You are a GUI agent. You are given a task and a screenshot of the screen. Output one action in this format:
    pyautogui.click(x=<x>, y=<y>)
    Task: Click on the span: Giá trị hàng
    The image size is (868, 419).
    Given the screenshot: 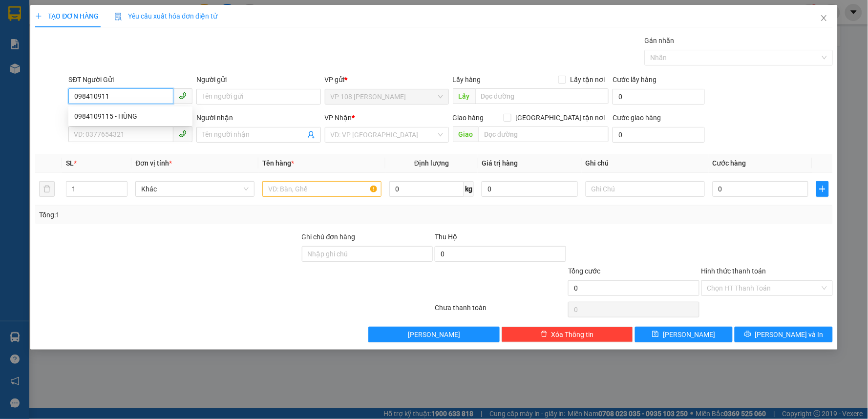 What is the action you would take?
    pyautogui.click(x=500, y=163)
    